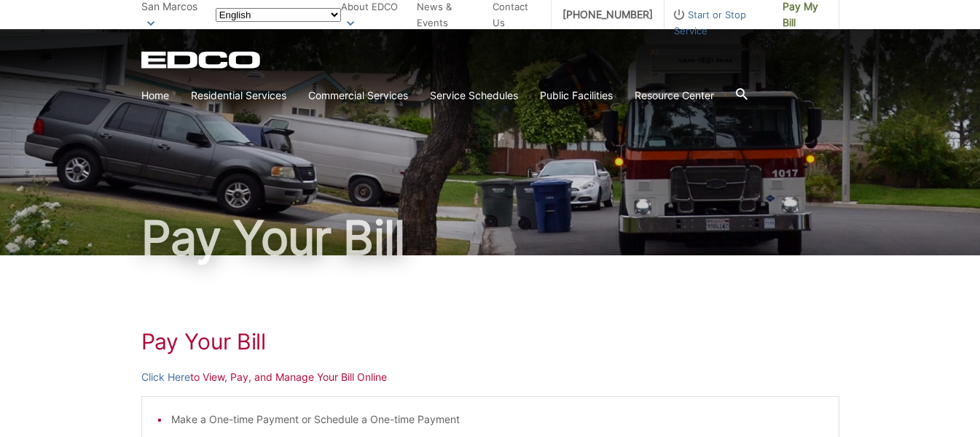 The width and height of the screenshot is (980, 437). Describe the element at coordinates (239, 96) in the screenshot. I see `a: Residential Services` at that location.